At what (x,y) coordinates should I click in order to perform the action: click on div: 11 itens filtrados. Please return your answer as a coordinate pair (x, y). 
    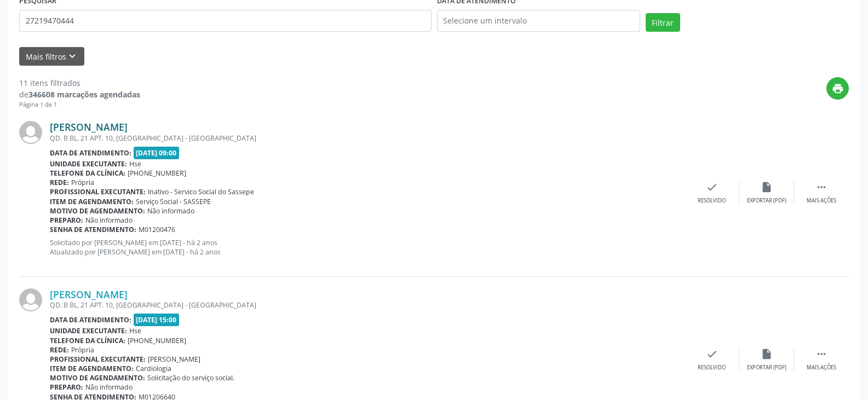
    Looking at the image, I should click on (79, 82).